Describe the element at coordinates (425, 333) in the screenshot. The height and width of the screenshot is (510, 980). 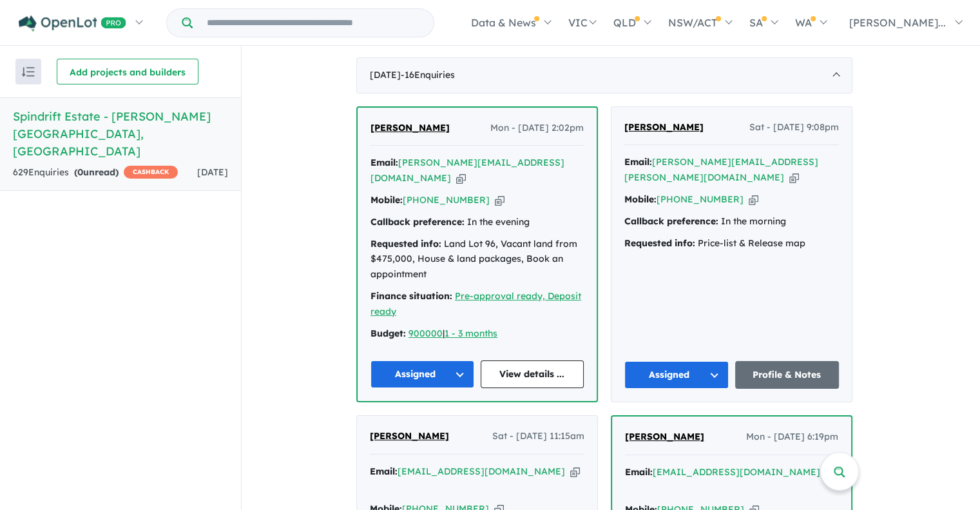
I see `a: 900000` at that location.